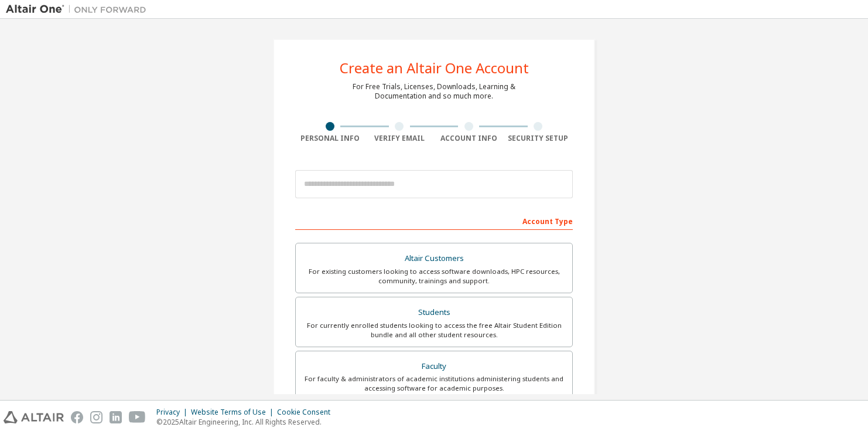 This screenshot has width=868, height=434. I want to click on img: youtube.svg, so click(137, 416).